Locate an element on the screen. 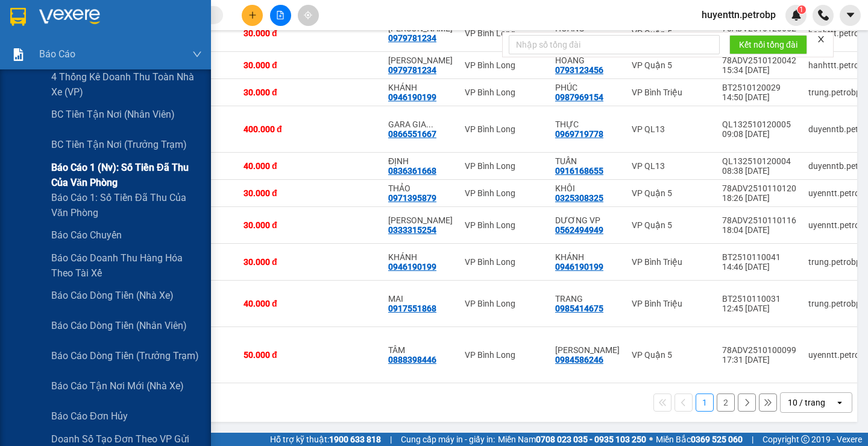  span: Báo cáo chuyến is located at coordinates (86, 235).